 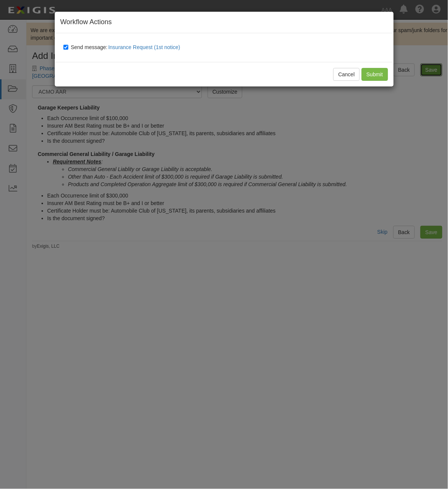 I want to click on button: Cancel, so click(x=347, y=75).